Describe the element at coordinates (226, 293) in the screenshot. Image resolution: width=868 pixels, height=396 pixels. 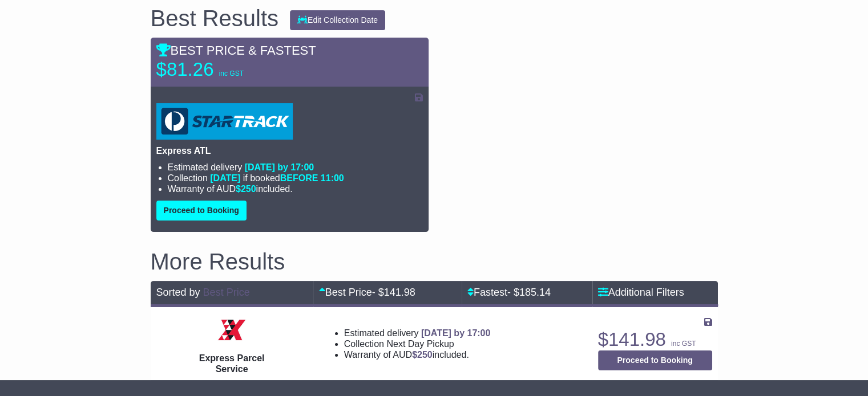
I see `a: Best Price` at that location.